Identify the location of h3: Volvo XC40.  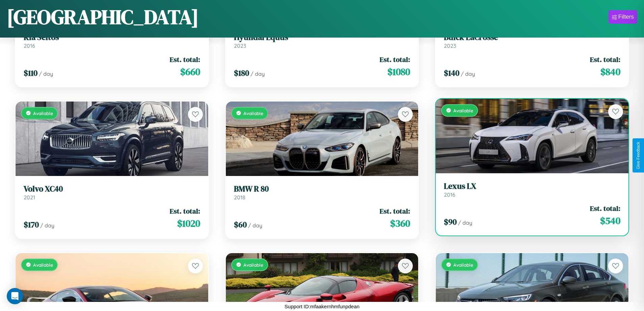
(112, 189).